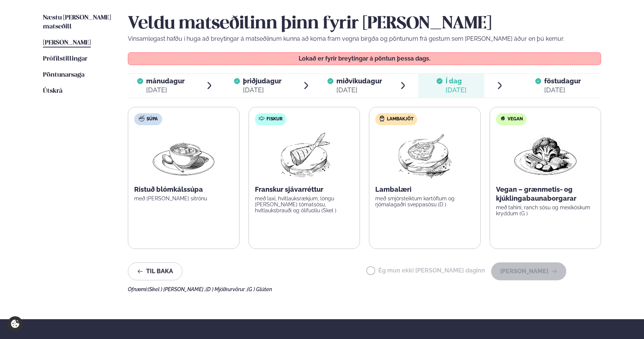 The width and height of the screenshot is (644, 339). Describe the element at coordinates (262, 81) in the screenshot. I see `span: þriðjudagur` at that location.